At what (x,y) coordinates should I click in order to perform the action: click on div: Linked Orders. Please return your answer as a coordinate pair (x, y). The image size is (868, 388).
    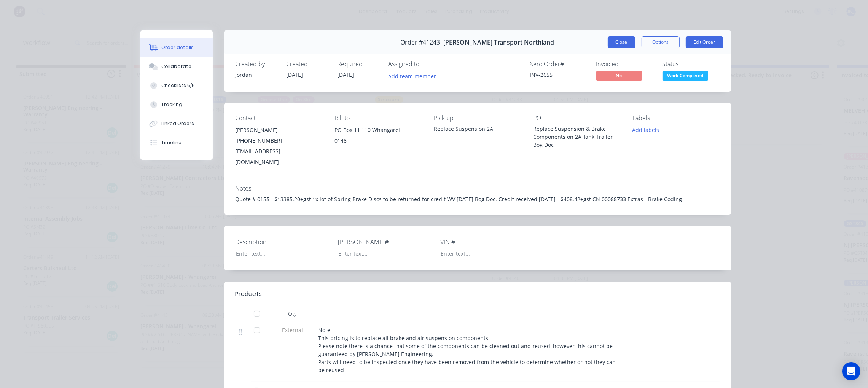
    Looking at the image, I should click on (178, 124).